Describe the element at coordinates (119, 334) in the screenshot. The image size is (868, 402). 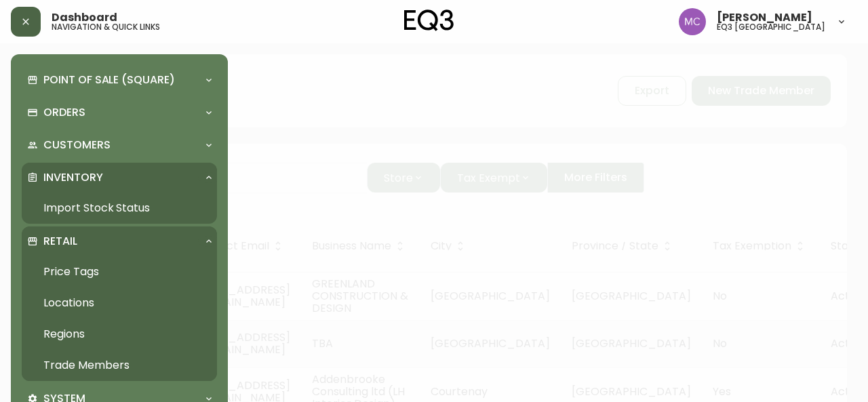
I see `a: Regions` at that location.